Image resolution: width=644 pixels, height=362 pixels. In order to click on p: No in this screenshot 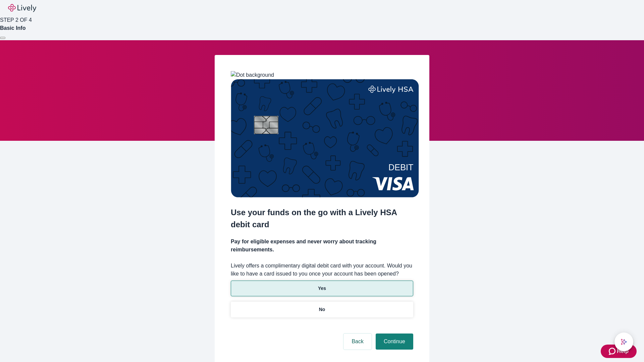, I will do `click(322, 309)`.